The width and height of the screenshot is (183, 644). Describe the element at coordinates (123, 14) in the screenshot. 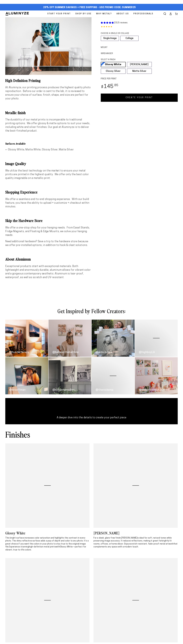

I see `span: About Us` at that location.